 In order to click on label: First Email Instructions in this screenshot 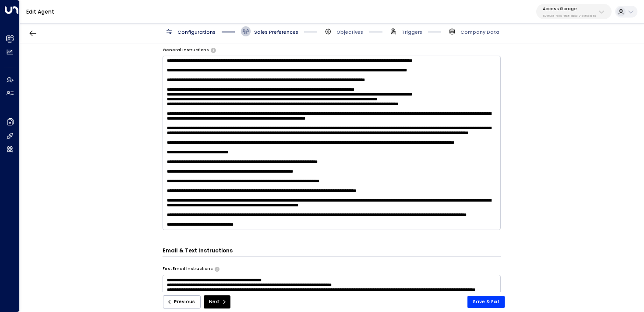, I will do `click(188, 269)`.